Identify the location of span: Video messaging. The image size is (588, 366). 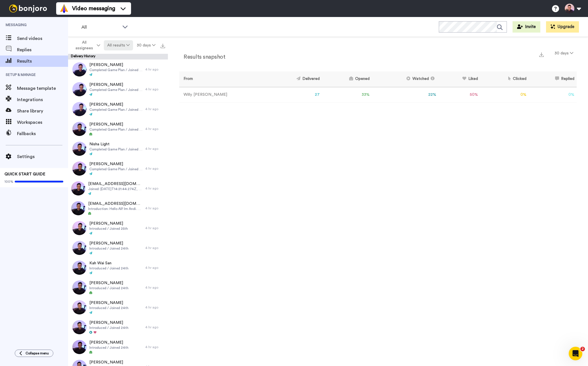
(94, 8).